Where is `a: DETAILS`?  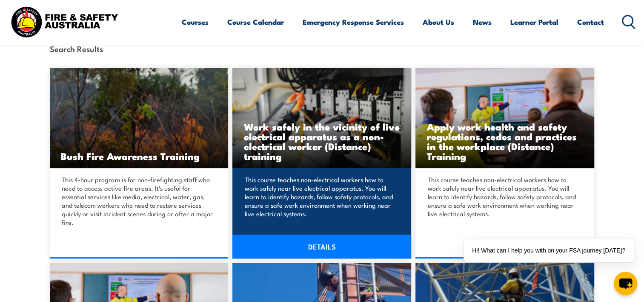 a: DETAILS is located at coordinates (322, 246).